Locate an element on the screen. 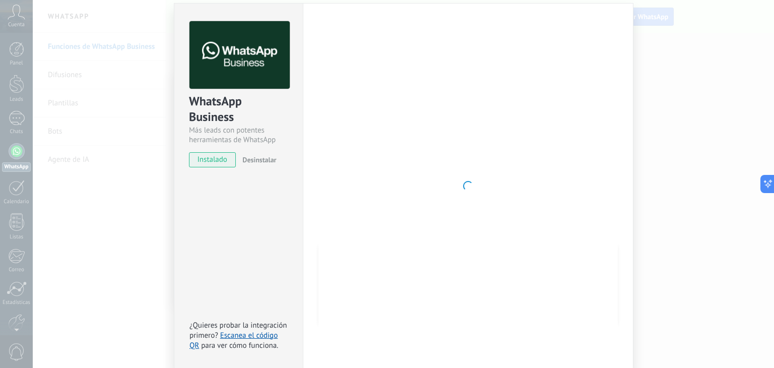  div: Más leads con potentes herramientas de WhatsApp is located at coordinates (238, 135).